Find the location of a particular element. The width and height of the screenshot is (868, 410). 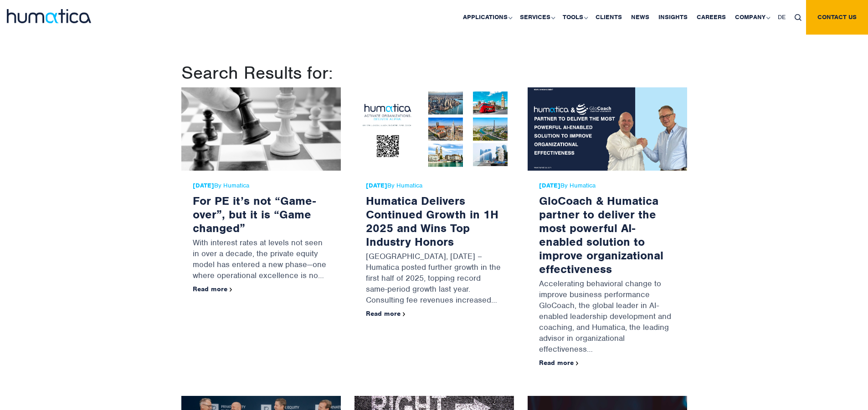

span: DE is located at coordinates (781, 17).